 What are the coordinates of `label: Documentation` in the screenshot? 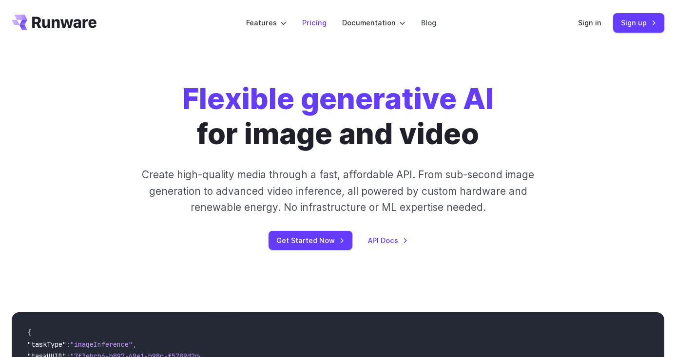 It's located at (374, 22).